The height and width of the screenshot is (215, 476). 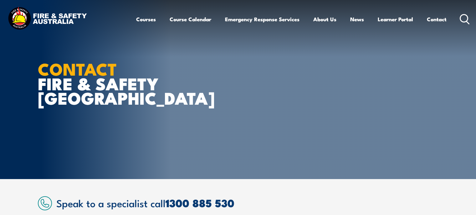 What do you see at coordinates (436, 19) in the screenshot?
I see `a: Contact` at bounding box center [436, 19].